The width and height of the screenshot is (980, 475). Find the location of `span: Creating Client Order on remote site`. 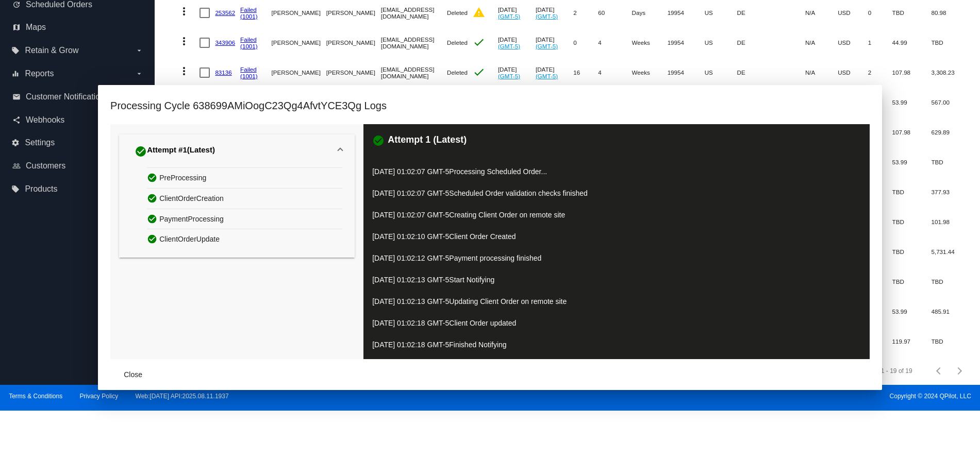

span: Creating Client Order on remote site is located at coordinates (506, 215).